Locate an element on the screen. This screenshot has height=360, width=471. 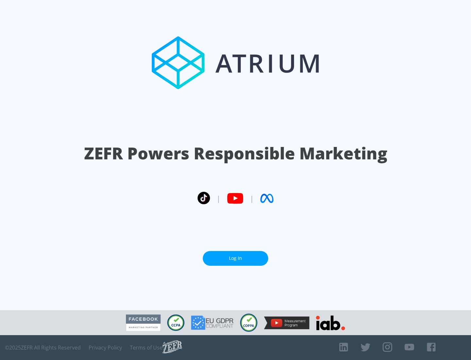
img: CCPA Compliant is located at coordinates (176, 323).